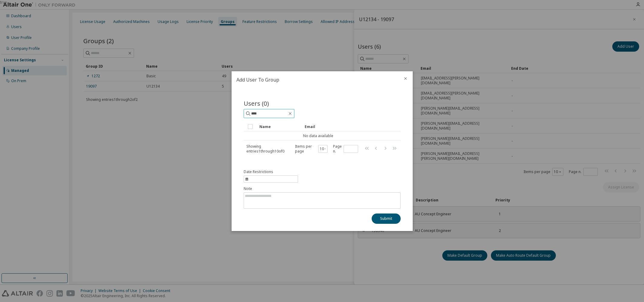 The image size is (644, 302). I want to click on span: Users (0), so click(256, 103).